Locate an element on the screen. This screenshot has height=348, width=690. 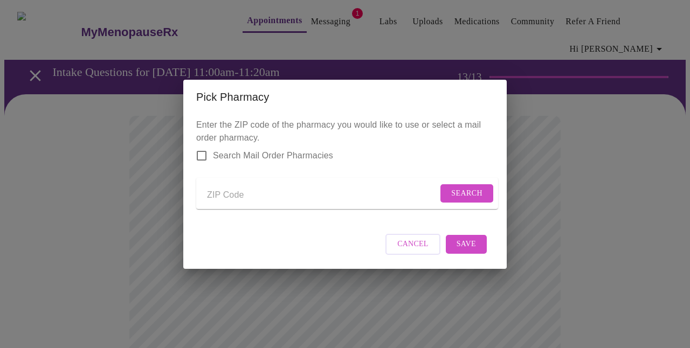
h2: Pick Pharmacy is located at coordinates (345, 97).